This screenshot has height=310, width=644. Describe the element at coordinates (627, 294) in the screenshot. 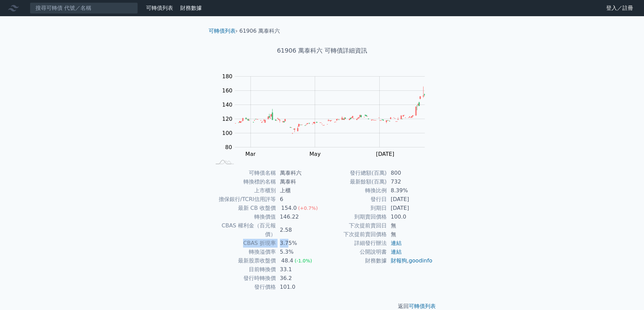

I see `div: 聊天小工具` at that location.